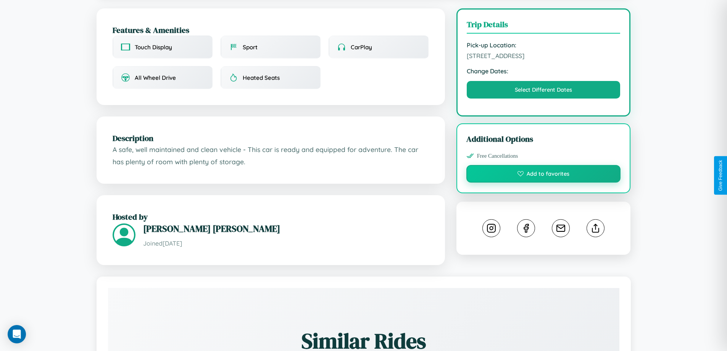  I want to click on span: Sport, so click(250, 47).